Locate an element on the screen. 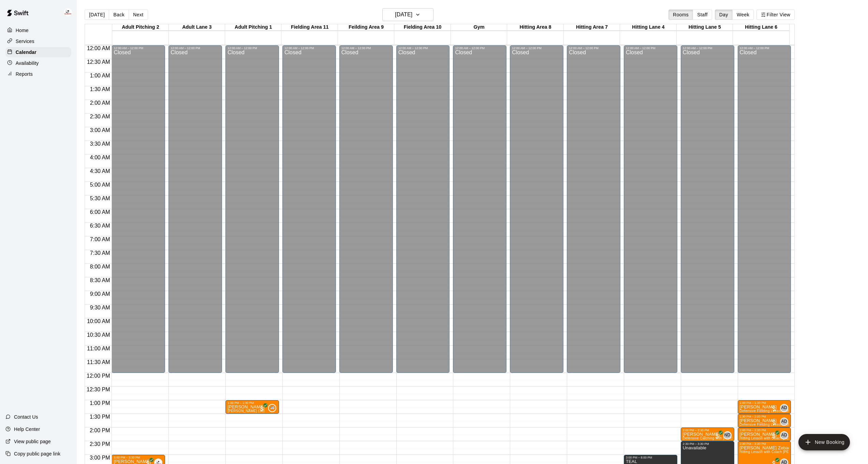 This screenshot has width=868, height=464. span: 3:30 AM is located at coordinates (100, 143).